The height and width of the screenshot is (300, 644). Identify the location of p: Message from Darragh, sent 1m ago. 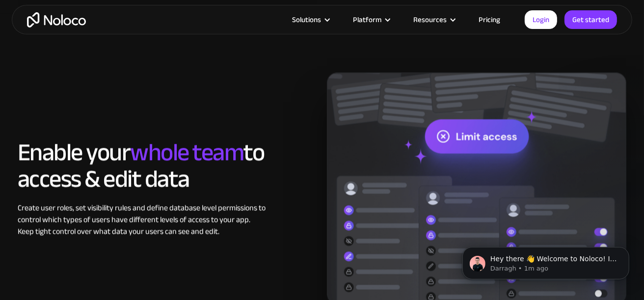
(106, 42).